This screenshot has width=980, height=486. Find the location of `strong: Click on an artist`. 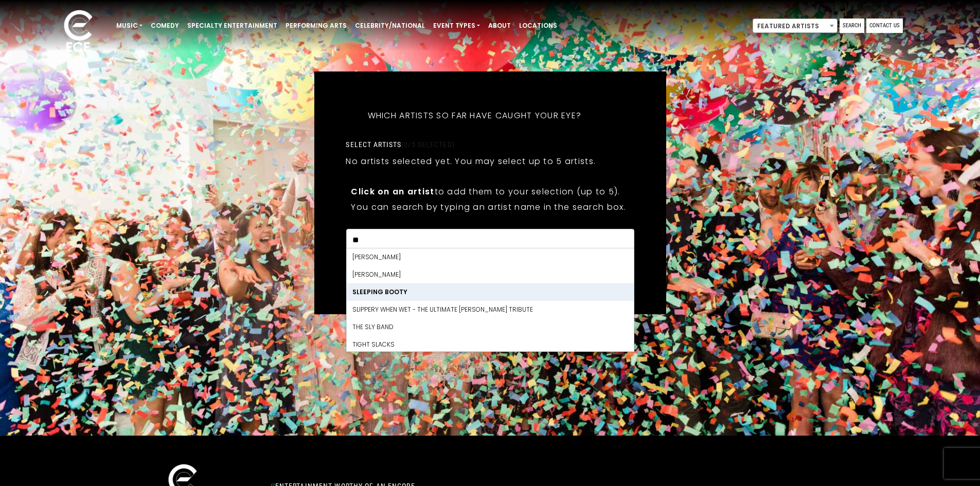

strong: Click on an artist is located at coordinates (393, 192).